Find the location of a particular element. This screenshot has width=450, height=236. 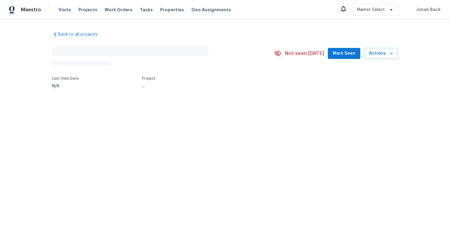

span: Visits is located at coordinates (65, 10).